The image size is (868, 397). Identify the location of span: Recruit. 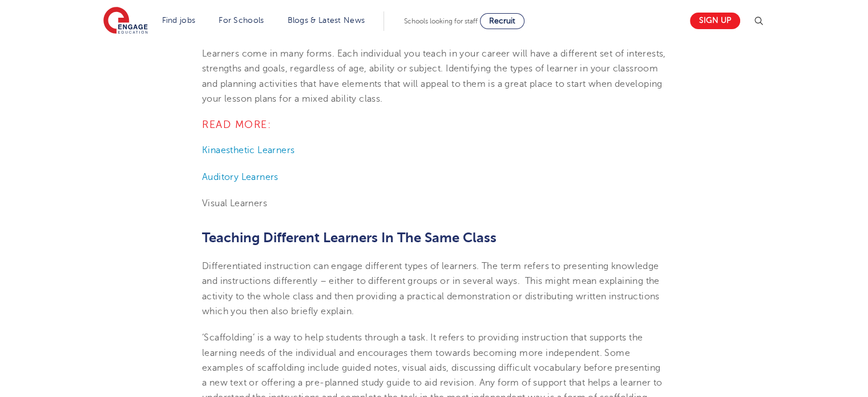
(502, 21).